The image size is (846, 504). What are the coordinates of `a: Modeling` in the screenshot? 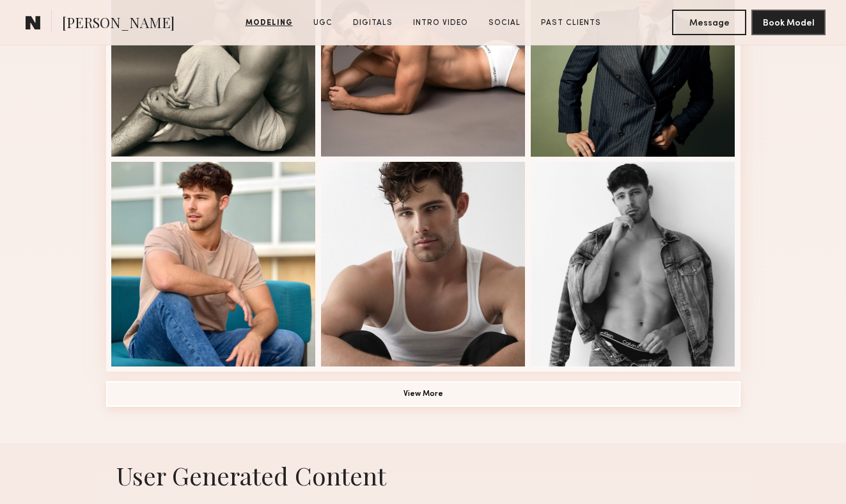 It's located at (269, 23).